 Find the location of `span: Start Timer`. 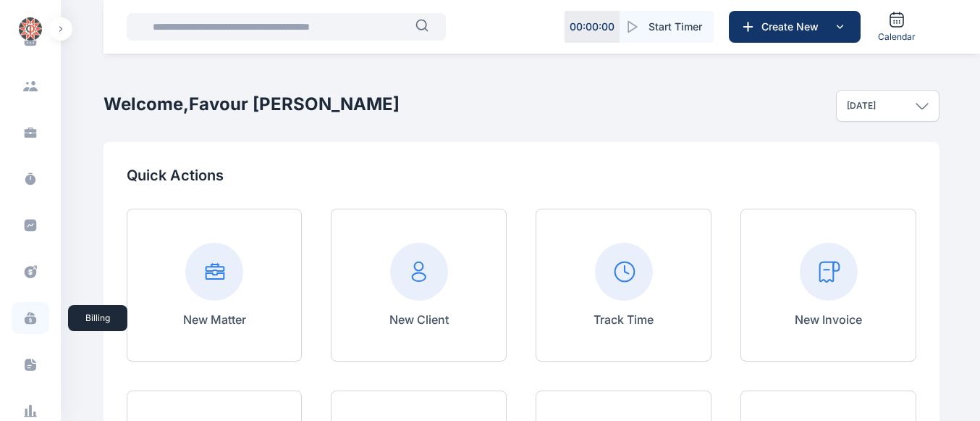

span: Start Timer is located at coordinates (676, 27).